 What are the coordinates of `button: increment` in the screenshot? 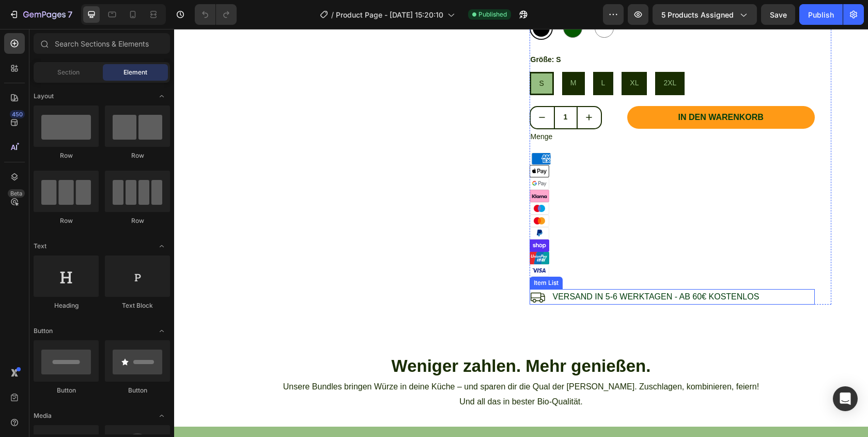 It's located at (415, 88).